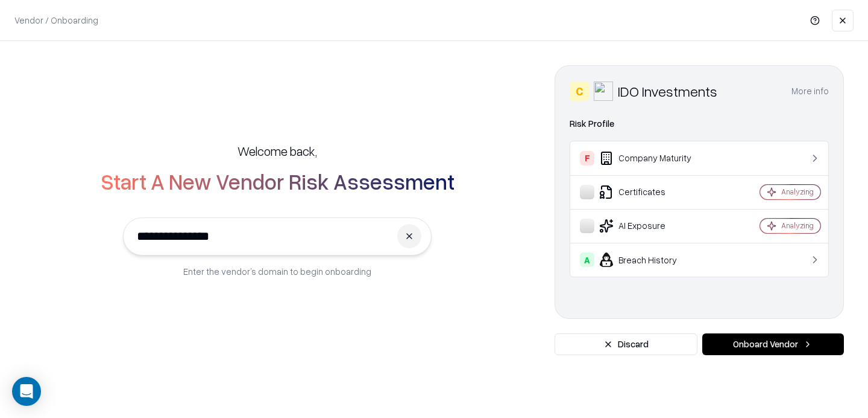 The width and height of the screenshot is (868, 418). What do you see at coordinates (56, 20) in the screenshot?
I see `p: Vendor / Onboarding` at bounding box center [56, 20].